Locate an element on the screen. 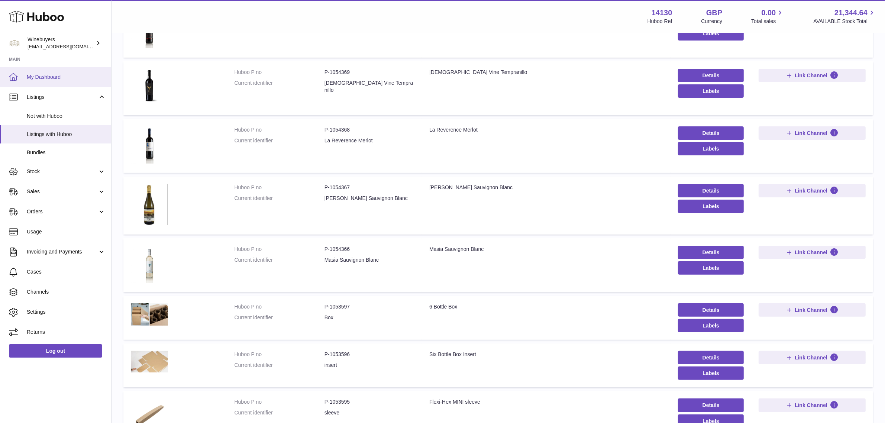 This screenshot has width=885, height=423. img: 6 Bottle Box is located at coordinates (149, 314).